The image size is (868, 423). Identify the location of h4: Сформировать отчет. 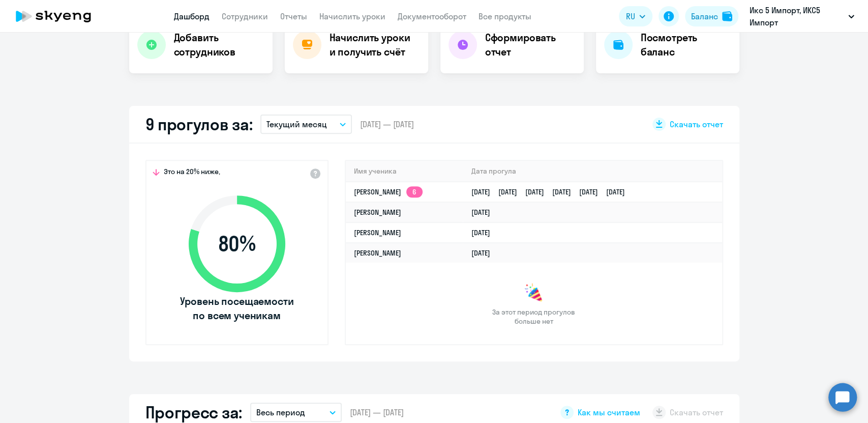
(530, 45).